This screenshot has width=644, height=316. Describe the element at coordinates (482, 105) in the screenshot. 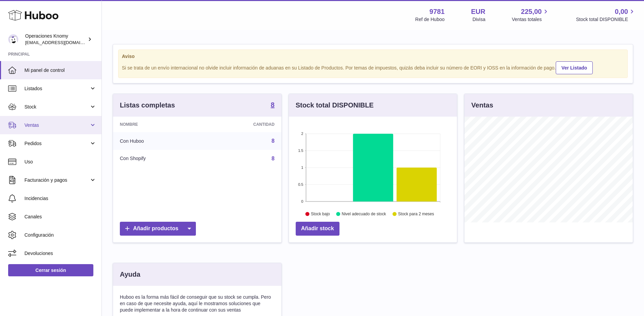

I see `h3: Ventas` at that location.